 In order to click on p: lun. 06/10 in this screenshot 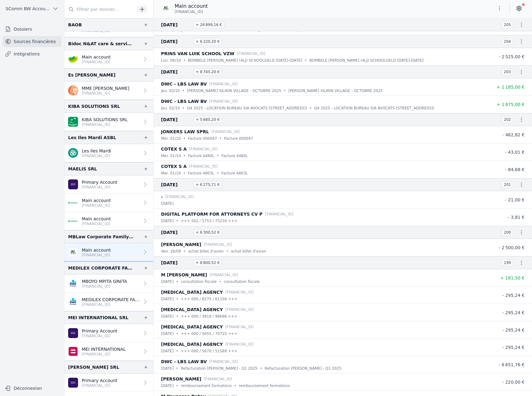, I will do `click(171, 60)`.